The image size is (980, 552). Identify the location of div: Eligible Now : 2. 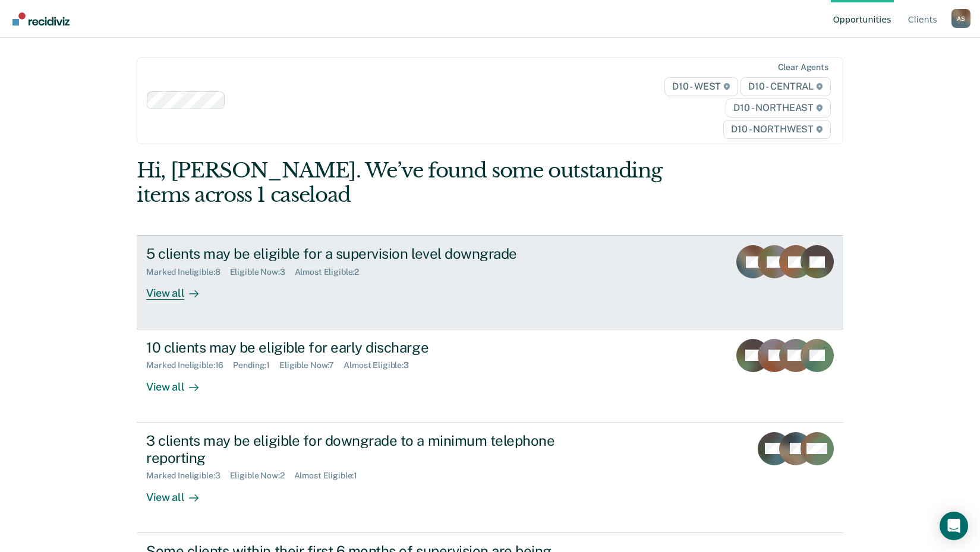
(262, 476).